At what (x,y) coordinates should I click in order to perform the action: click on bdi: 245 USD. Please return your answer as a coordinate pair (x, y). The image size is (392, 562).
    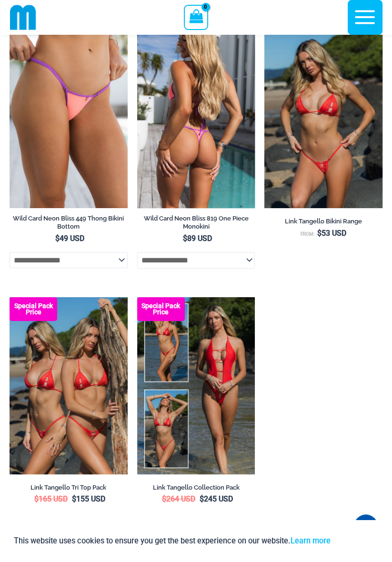
    Looking at the image, I should click on (216, 499).